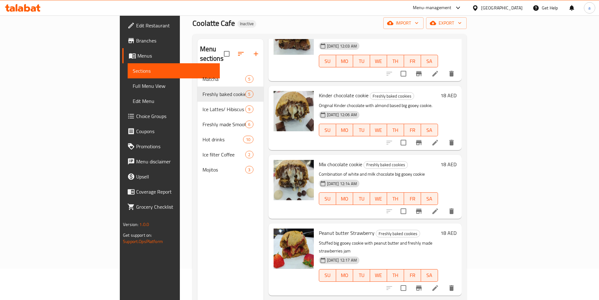 The height and width of the screenshot is (300, 599). Describe the element at coordinates (144, 224) in the screenshot. I see `span: 1.0.0` at that location.